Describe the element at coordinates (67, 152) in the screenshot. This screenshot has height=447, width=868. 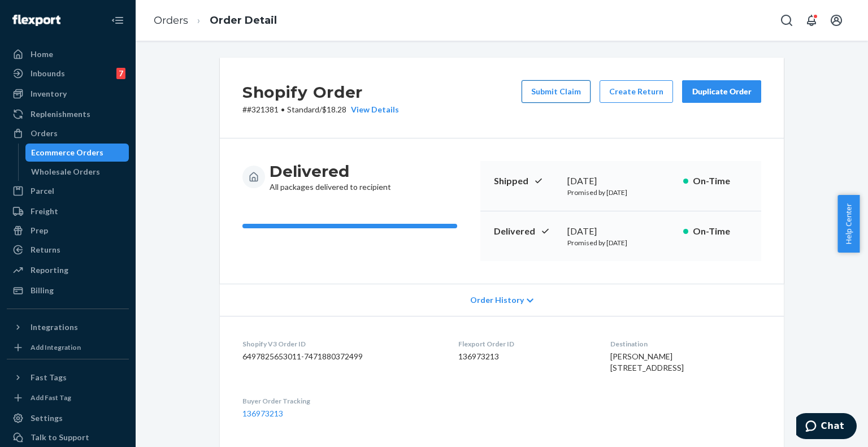
I see `div: Ecommerce Orders` at that location.